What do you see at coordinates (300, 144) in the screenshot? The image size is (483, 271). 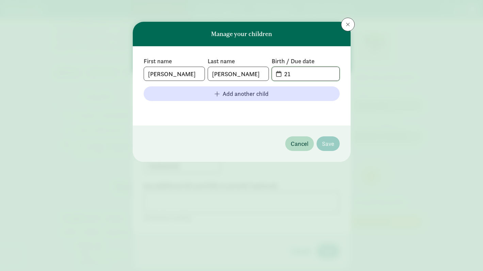 I see `span: Cancel` at bounding box center [300, 144].